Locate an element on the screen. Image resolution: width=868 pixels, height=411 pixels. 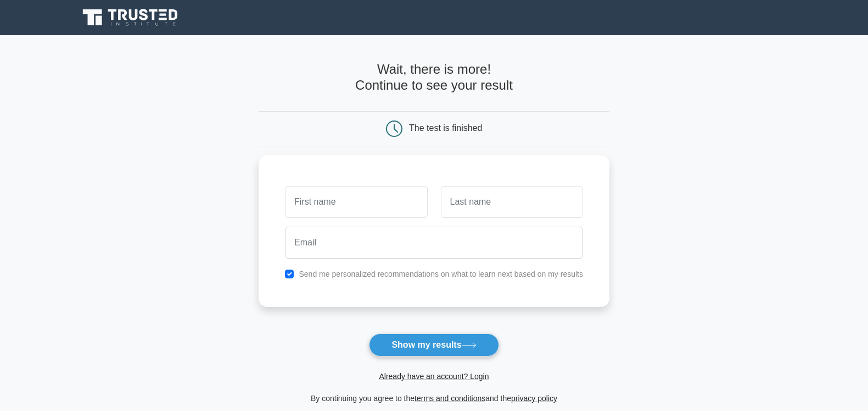
input: Email is located at coordinates (434, 243).